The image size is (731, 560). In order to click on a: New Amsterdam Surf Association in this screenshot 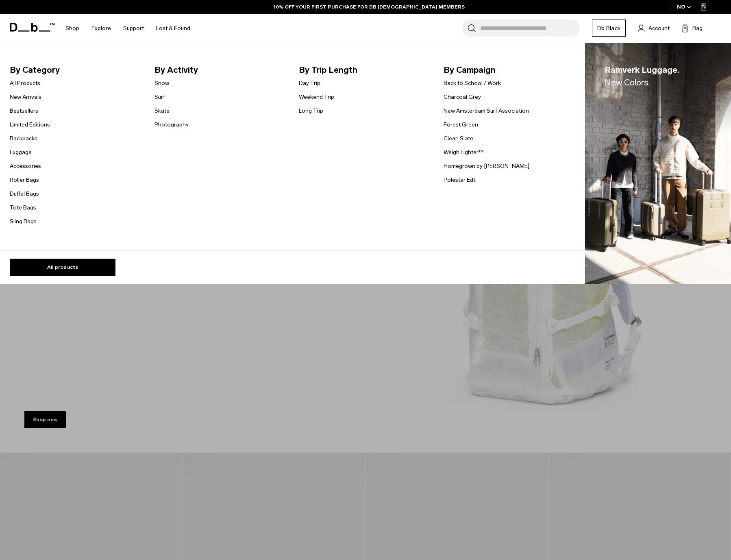, I will do `click(486, 111)`.